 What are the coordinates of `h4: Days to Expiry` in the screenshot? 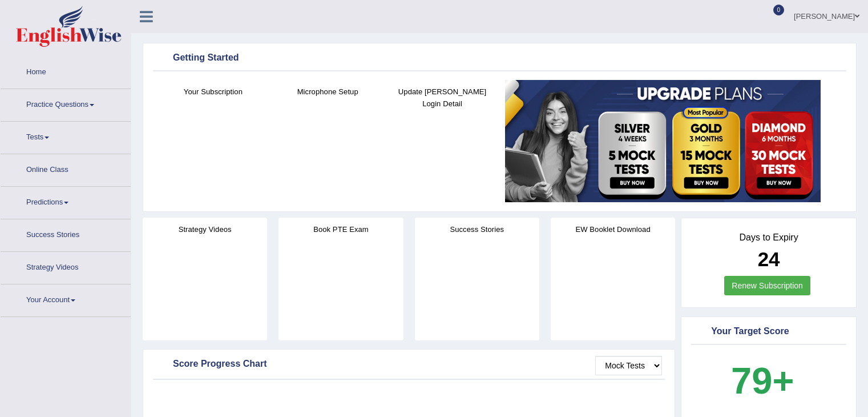 It's located at (768, 238).